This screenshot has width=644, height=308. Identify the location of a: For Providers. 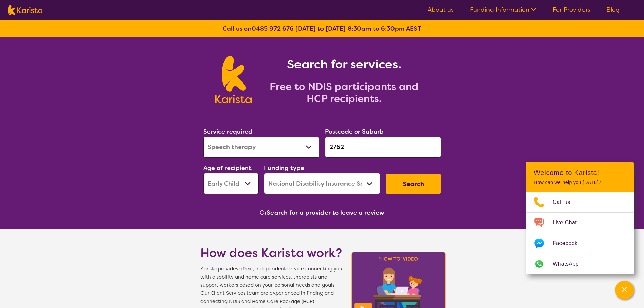
(571, 10).